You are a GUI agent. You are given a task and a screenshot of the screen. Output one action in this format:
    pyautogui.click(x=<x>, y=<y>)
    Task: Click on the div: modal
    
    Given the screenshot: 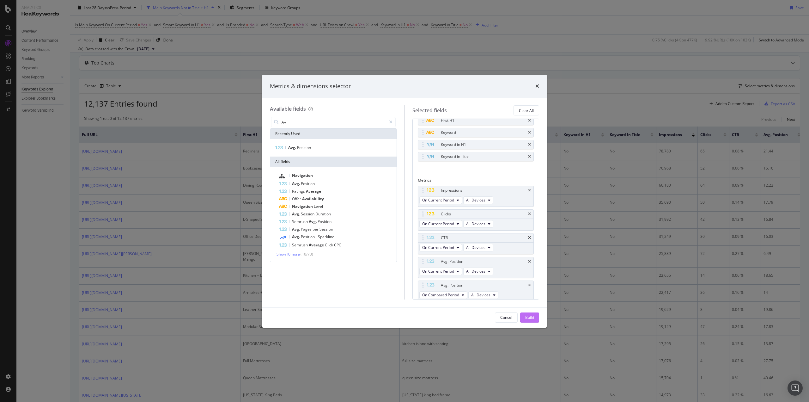 What is the action you would take?
    pyautogui.click(x=405, y=201)
    